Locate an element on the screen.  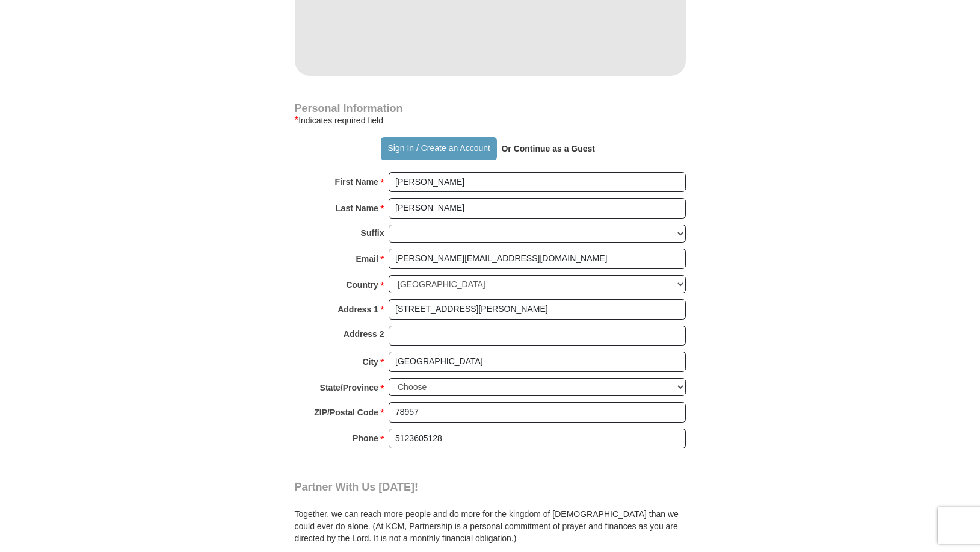
strong: Or Continue as a Guest is located at coordinates (548, 149).